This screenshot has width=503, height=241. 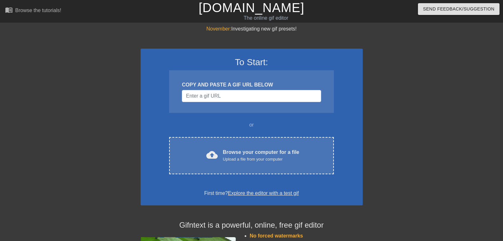 I want to click on div: Investigating new gif presets!, so click(x=252, y=29).